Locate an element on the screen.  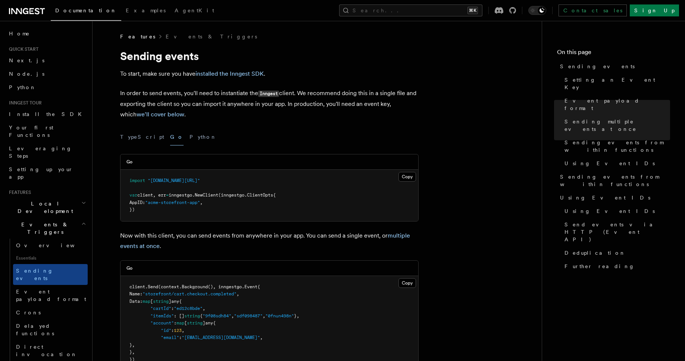
span: Deduplication is located at coordinates (596, 253).